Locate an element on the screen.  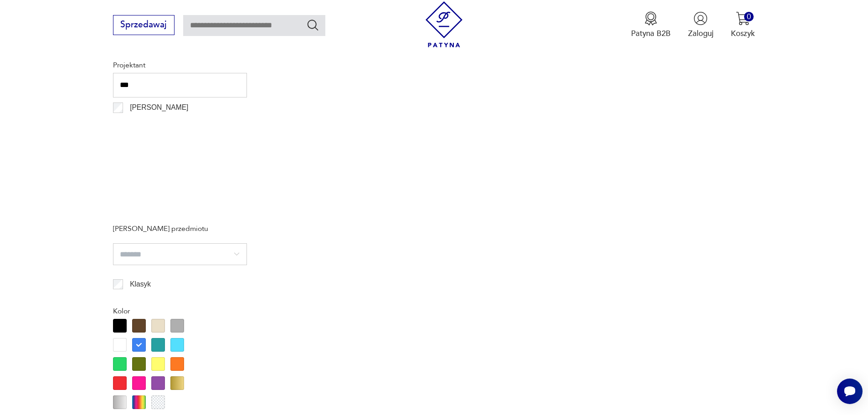
img: Ikonka użytkownika is located at coordinates (701, 19).